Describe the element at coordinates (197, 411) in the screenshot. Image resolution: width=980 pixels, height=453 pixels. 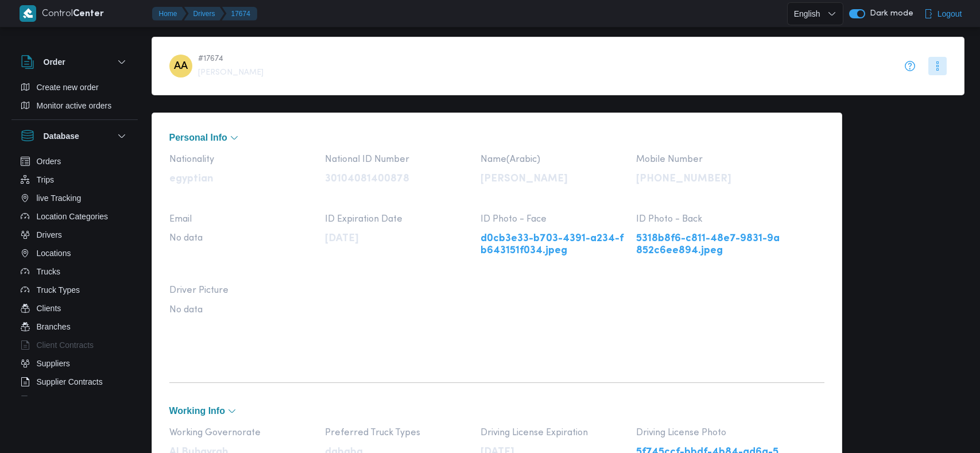
I see `span: Working Info` at that location.